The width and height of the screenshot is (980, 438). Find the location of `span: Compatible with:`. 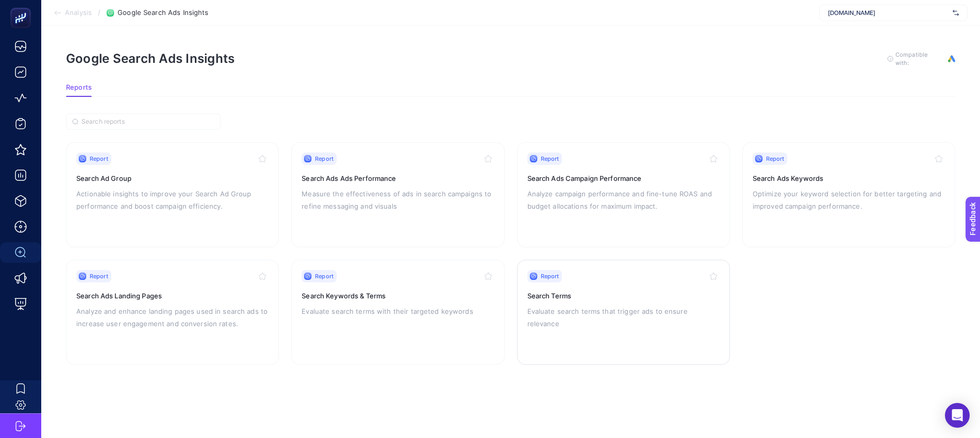

span: Compatible with: is located at coordinates (918, 59).